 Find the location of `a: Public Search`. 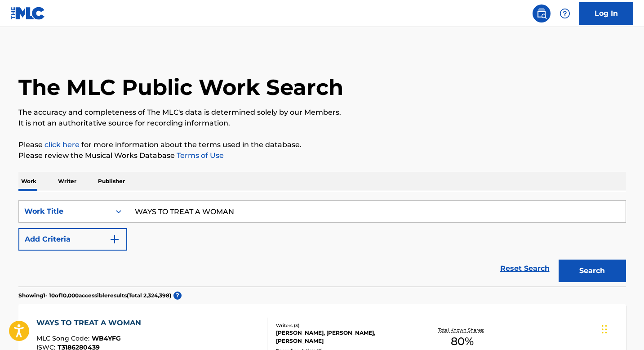

a: Public Search is located at coordinates (542, 13).